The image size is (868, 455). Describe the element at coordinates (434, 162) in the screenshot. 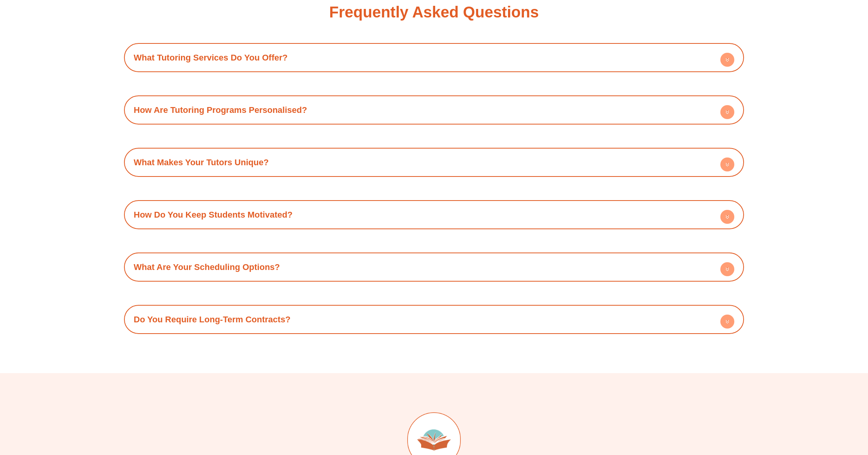

I see `h4: What Makes Your Tutors Unique?` at that location.